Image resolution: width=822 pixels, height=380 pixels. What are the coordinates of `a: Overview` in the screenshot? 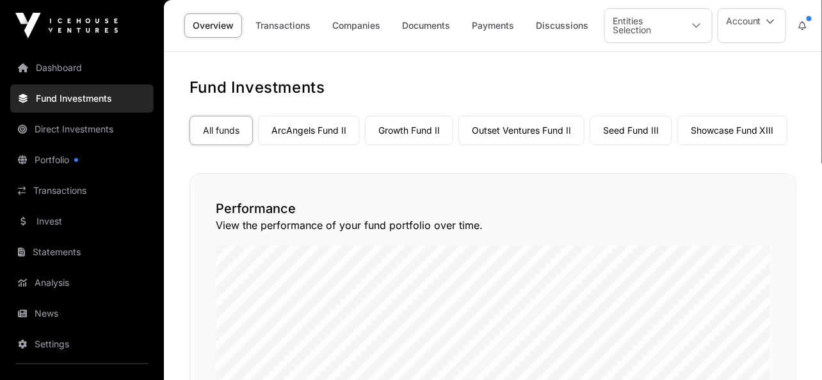 It's located at (213, 26).